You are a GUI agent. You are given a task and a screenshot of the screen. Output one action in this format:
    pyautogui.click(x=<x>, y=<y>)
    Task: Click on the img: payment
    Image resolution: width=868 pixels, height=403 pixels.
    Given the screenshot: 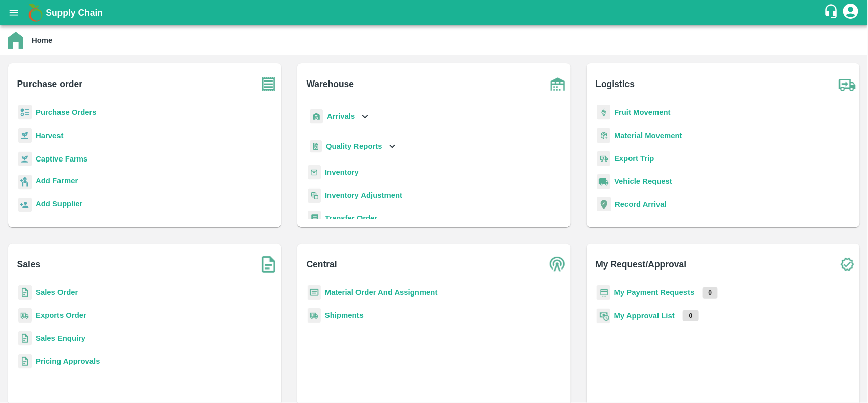 What is the action you would take?
    pyautogui.click(x=604, y=292)
    